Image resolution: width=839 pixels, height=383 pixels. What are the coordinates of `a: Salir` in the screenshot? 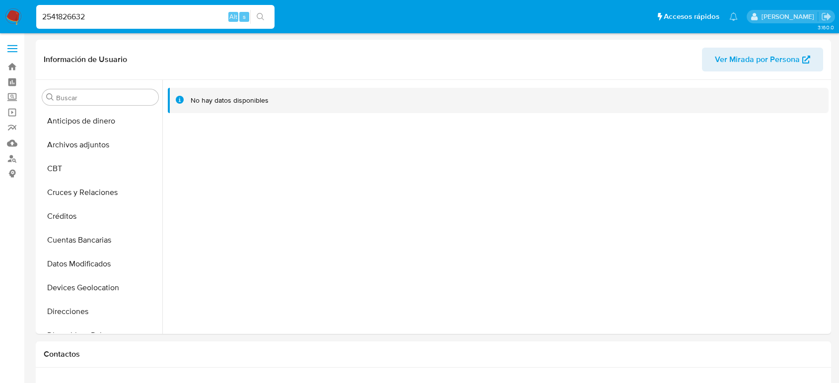 It's located at (826, 16).